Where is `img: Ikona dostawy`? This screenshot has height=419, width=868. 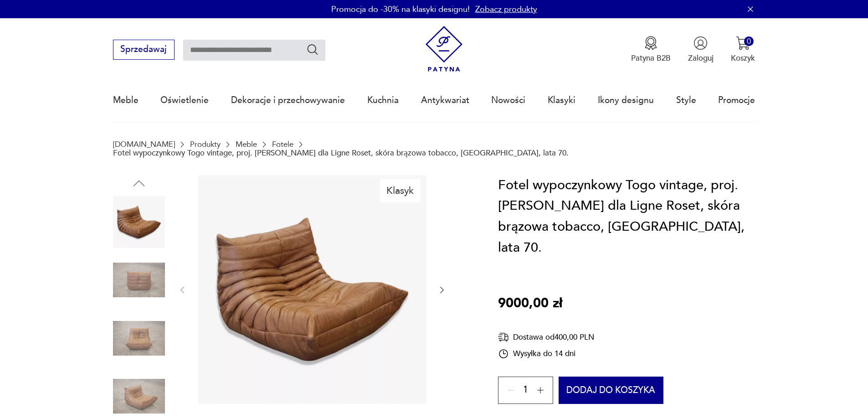
img: Ikona dostawy is located at coordinates (503, 337).